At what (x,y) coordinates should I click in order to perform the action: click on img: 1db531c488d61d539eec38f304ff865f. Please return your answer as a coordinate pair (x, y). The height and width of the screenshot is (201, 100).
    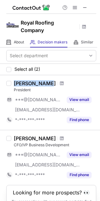
    Looking at the image, I should click on (13, 25).